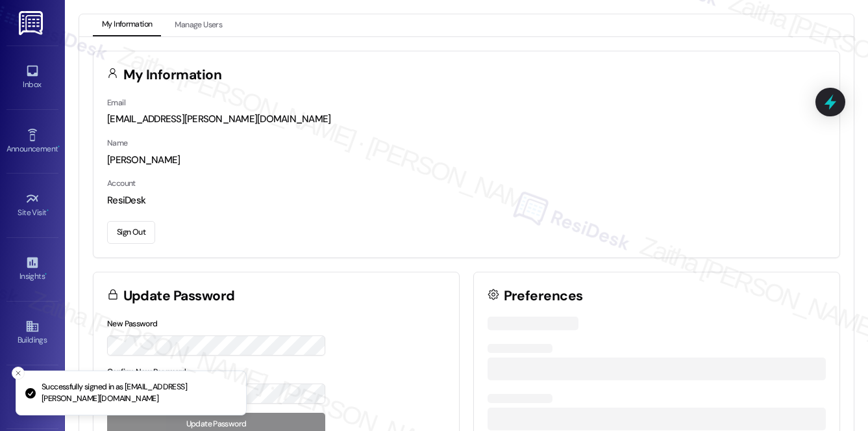 This screenshot has width=868, height=431. Describe the element at coordinates (32, 397) in the screenshot. I see `a: Leads` at that location.